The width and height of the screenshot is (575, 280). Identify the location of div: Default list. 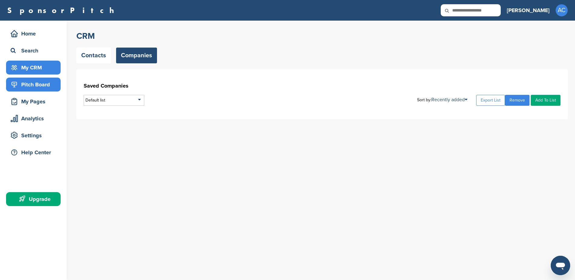
(114, 100).